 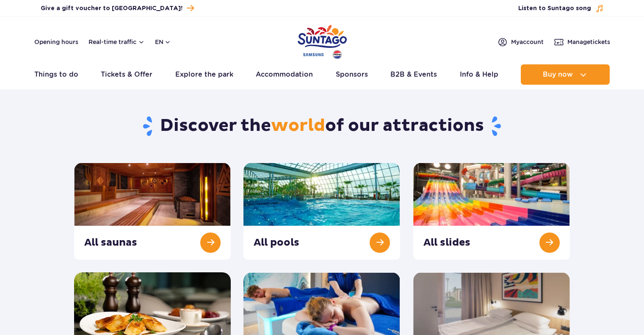 What do you see at coordinates (163, 42) in the screenshot?
I see `button: en` at bounding box center [163, 42].